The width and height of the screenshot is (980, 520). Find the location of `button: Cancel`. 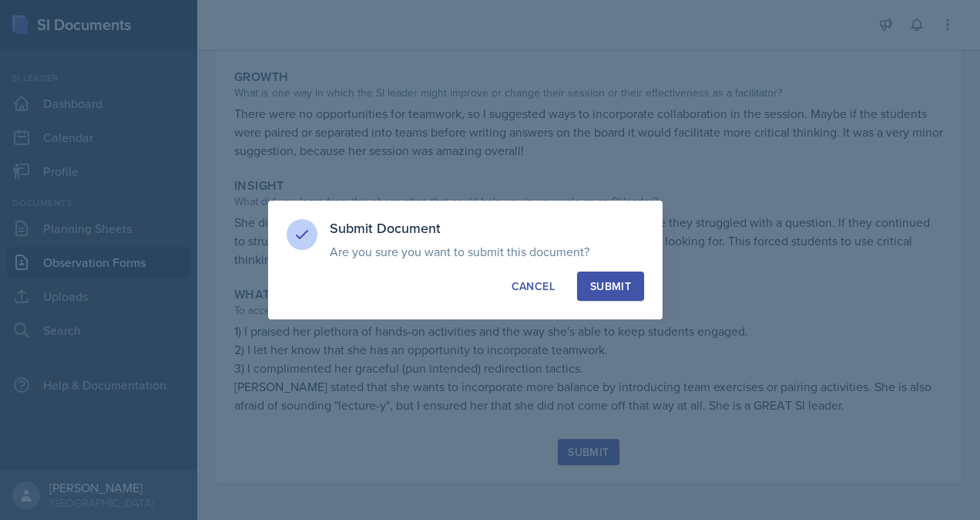

button: Cancel is located at coordinates (533, 286).